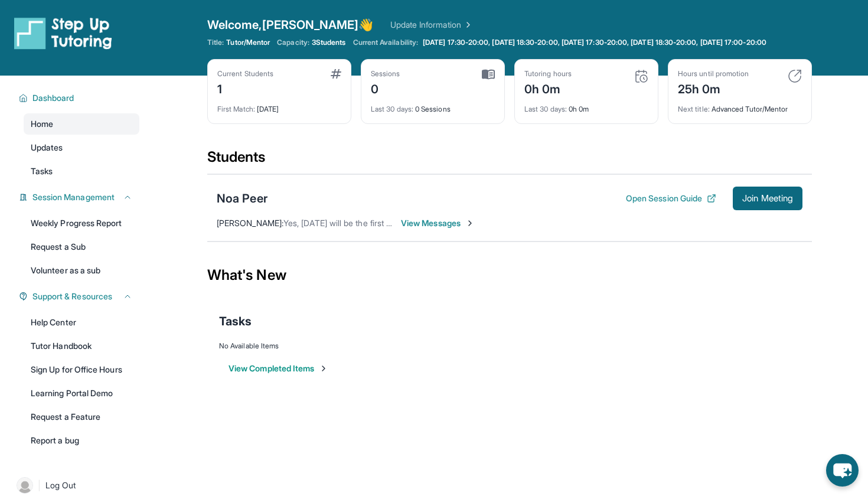  I want to click on a: Updates, so click(81, 148).